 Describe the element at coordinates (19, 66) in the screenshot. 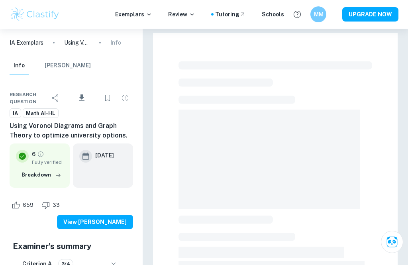

I see `button: Info` at that location.